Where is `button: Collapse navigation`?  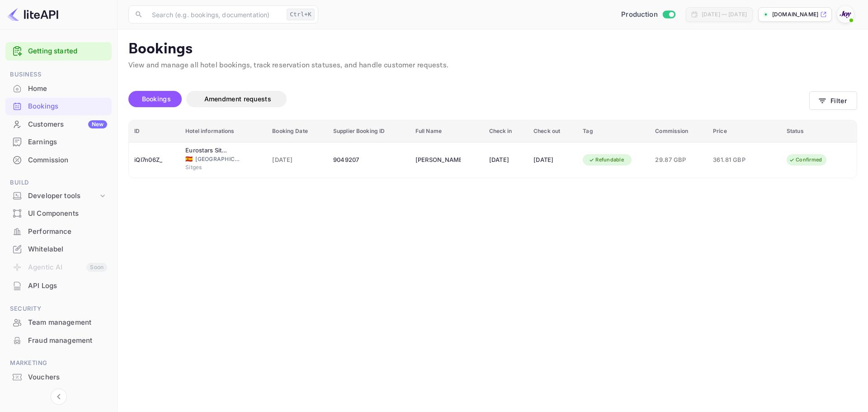 button: Collapse navigation is located at coordinates (59, 397).